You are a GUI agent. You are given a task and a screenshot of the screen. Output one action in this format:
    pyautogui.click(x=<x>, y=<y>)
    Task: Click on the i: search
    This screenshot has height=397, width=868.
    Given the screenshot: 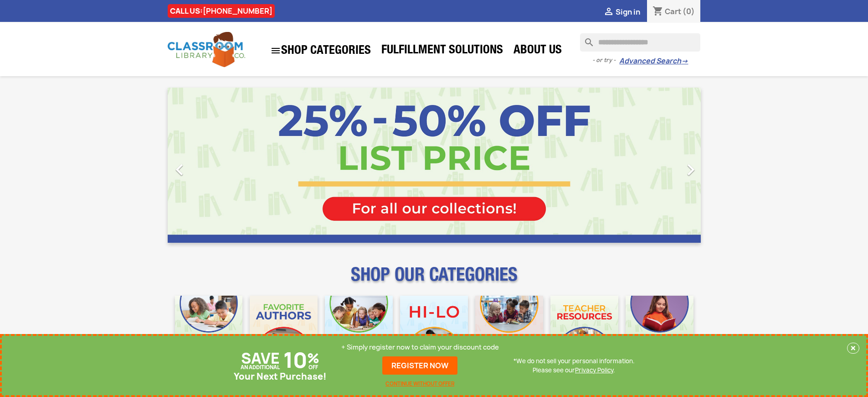 What is the action you would take?
    pyautogui.click(x=585, y=39)
    